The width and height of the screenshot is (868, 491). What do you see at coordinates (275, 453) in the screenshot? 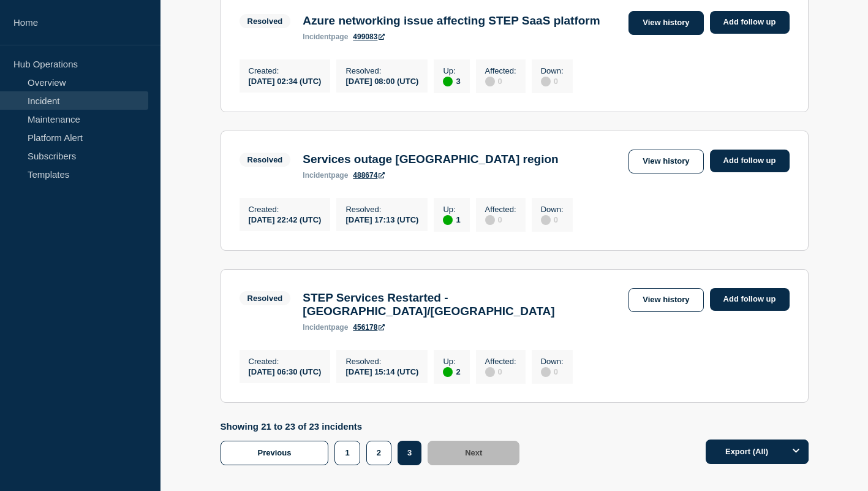
I see `button: Previous` at bounding box center [275, 453].